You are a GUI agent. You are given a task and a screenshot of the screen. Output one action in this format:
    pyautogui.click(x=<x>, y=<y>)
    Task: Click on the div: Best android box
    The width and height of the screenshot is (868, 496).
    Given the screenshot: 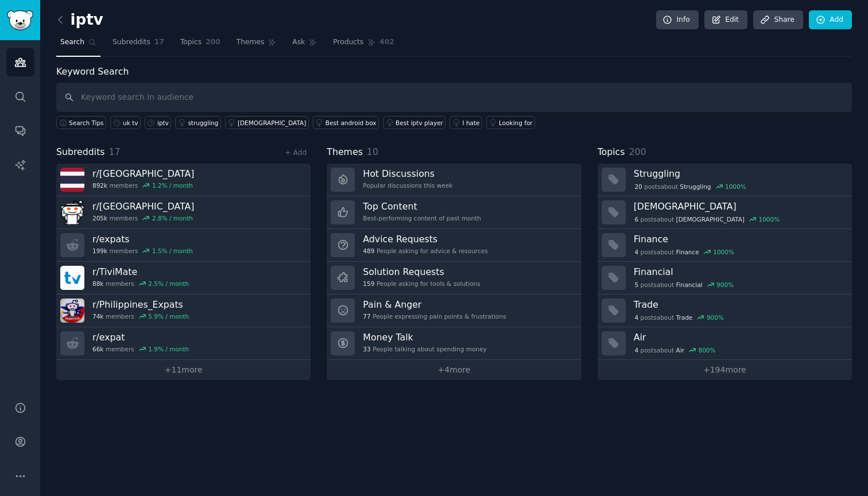 What is the action you would take?
    pyautogui.click(x=351, y=123)
    